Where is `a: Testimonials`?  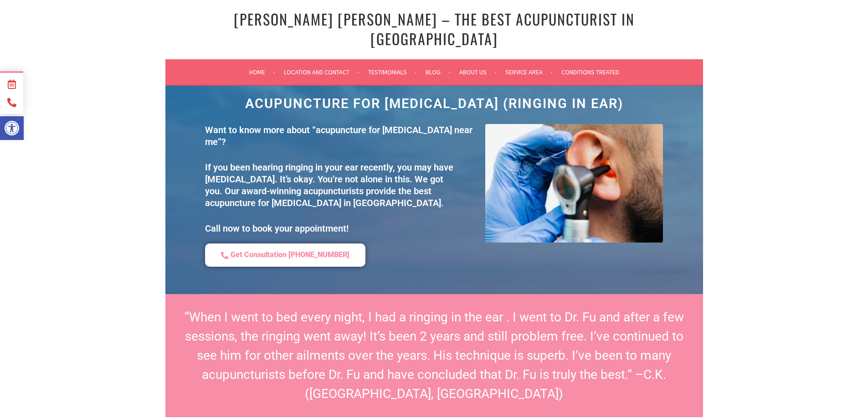
a: Testimonials is located at coordinates (393, 72).